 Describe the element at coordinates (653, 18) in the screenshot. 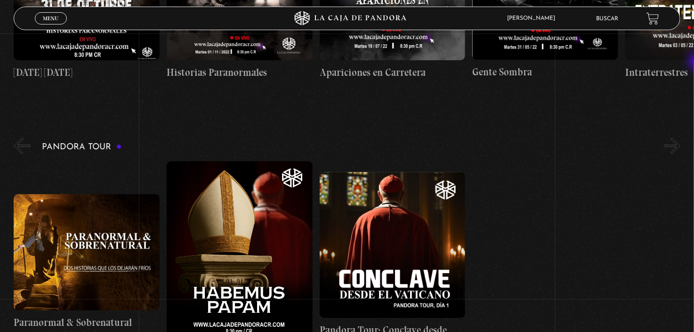

I see `a: View your shopping cart` at that location.